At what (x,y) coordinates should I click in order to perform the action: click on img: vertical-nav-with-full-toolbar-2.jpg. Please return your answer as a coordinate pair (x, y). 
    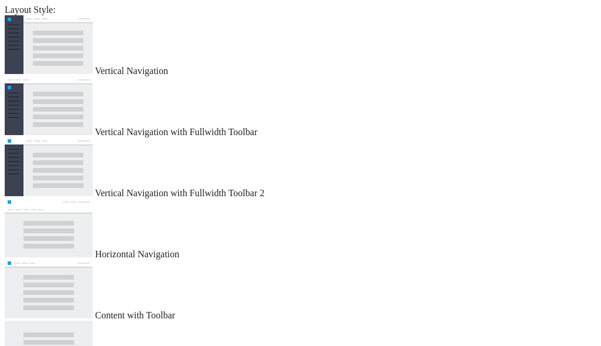
    Looking at the image, I should click on (49, 167).